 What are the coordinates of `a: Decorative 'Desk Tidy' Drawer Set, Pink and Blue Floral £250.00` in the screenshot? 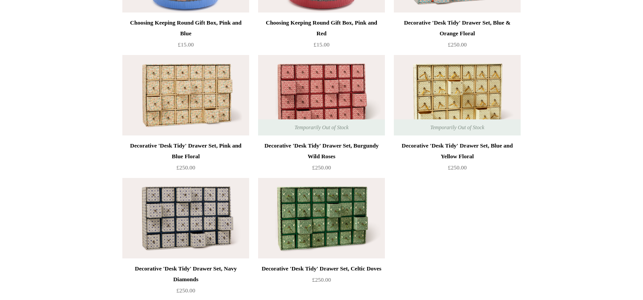 It's located at (186, 158).